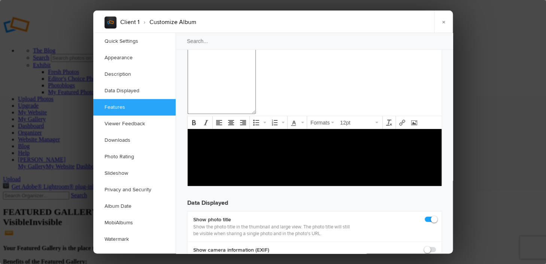 This screenshot has height=264, width=546. Describe the element at coordinates (134, 107) in the screenshot. I see `a: Features` at that location.